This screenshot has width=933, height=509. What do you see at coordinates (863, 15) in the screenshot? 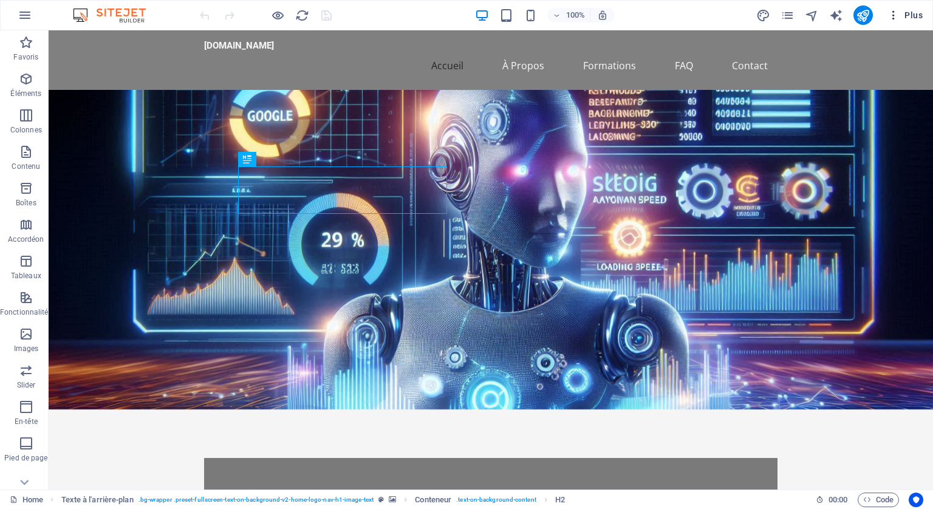
I see `i: Publier` at bounding box center [863, 15].